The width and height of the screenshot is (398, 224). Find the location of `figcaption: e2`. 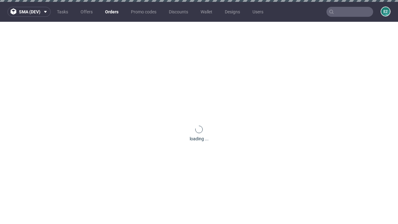

figcaption: e2 is located at coordinates (386, 12).